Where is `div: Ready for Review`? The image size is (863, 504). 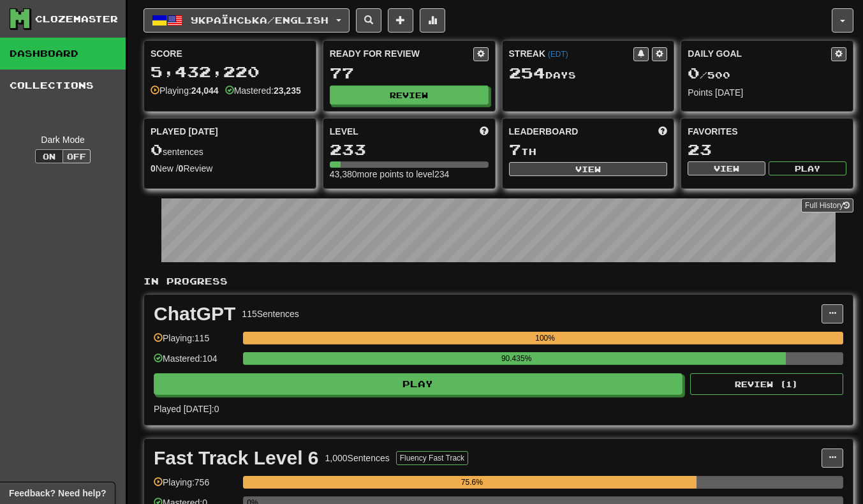
div: Ready for Review is located at coordinates (401, 54).